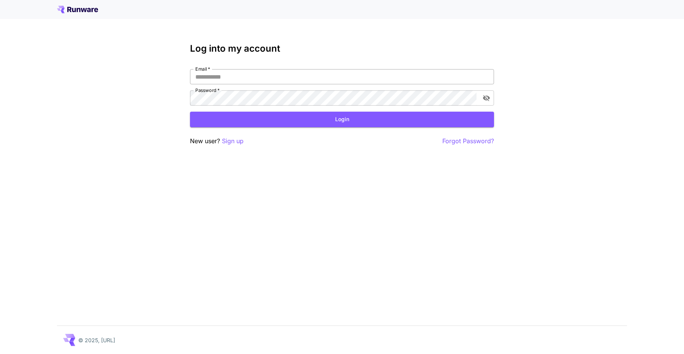 The height and width of the screenshot is (354, 684). Describe the element at coordinates (487, 98) in the screenshot. I see `button: toggle password visibility` at that location.